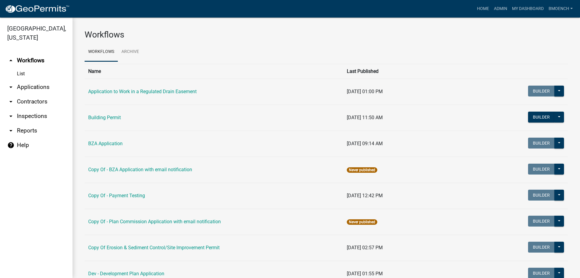 The width and height of the screenshot is (580, 278). I want to click on a: Home, so click(483, 9).